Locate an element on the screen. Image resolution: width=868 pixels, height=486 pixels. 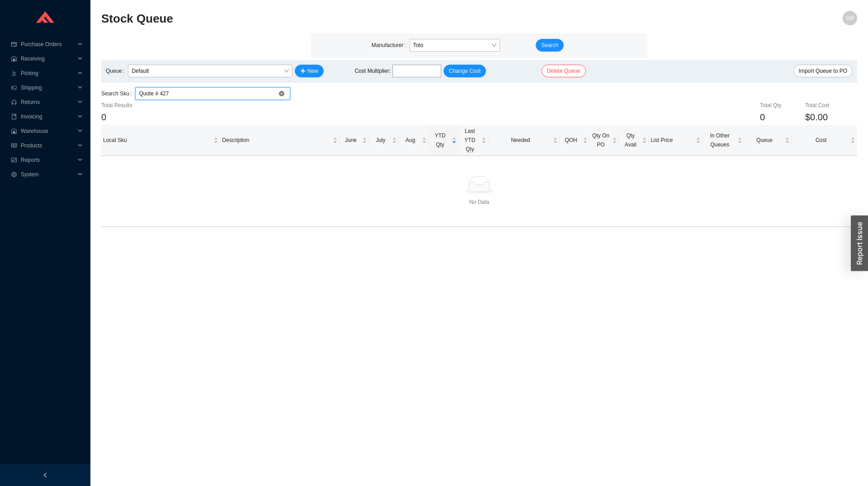
th: QOH sortable is located at coordinates (575, 140).